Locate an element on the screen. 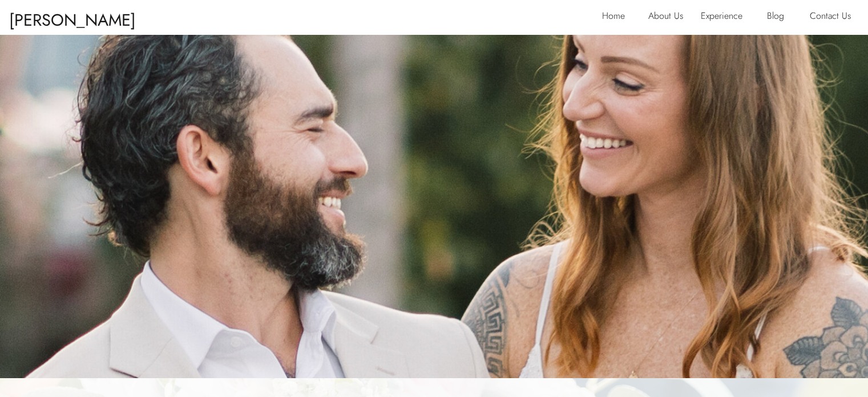  p: Contact Us is located at coordinates (834, 17).